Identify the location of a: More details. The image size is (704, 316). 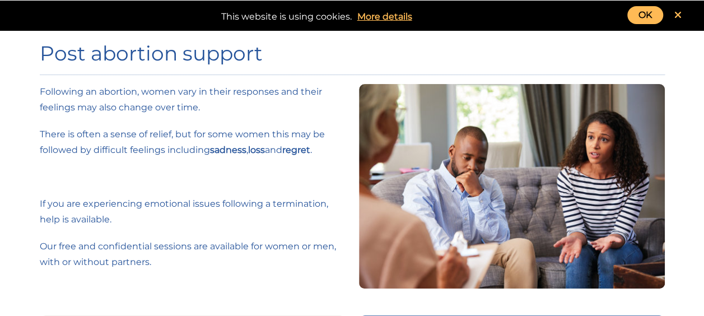
(385, 17).